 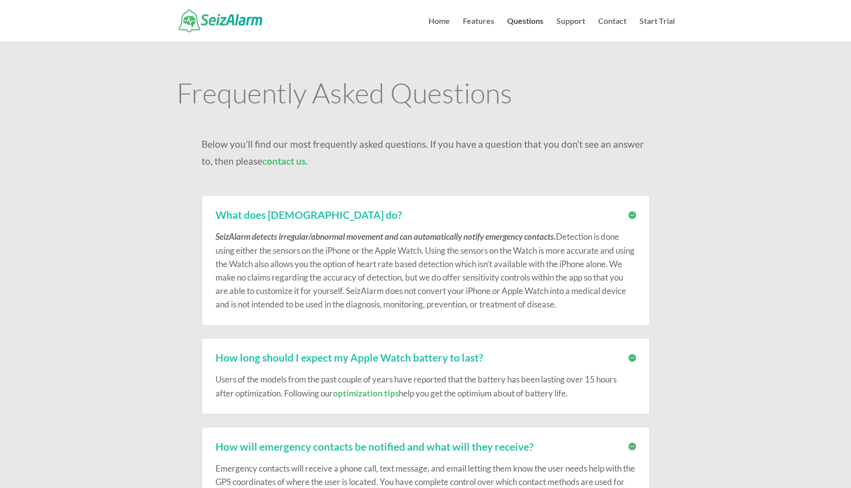 What do you see at coordinates (284, 161) in the screenshot?
I see `a: contact us` at bounding box center [284, 161].